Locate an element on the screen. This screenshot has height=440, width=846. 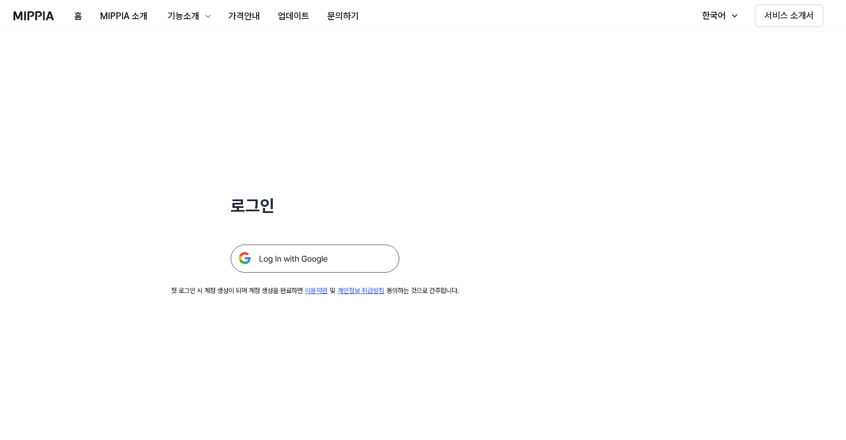
button: 문의하기 is located at coordinates (343, 16).